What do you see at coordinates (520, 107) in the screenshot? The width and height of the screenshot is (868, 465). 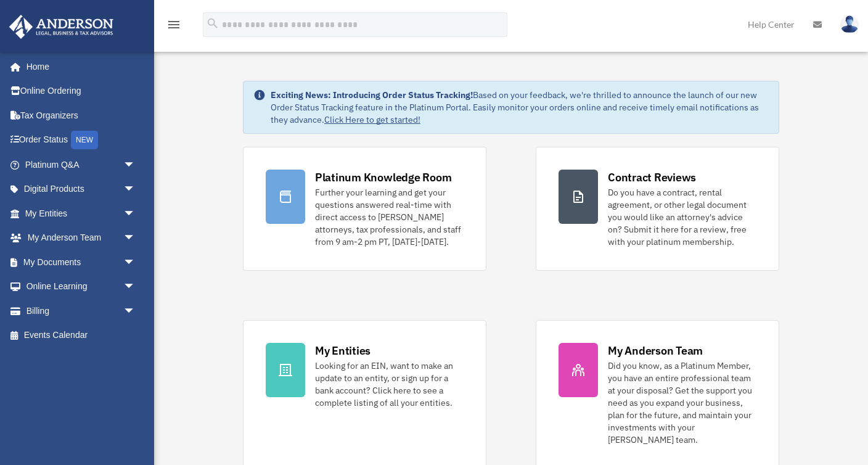 I see `div: Based on your feedback, we're thrilled to announce the launch of our new Order Status Tracking fe...` at bounding box center [520, 107].